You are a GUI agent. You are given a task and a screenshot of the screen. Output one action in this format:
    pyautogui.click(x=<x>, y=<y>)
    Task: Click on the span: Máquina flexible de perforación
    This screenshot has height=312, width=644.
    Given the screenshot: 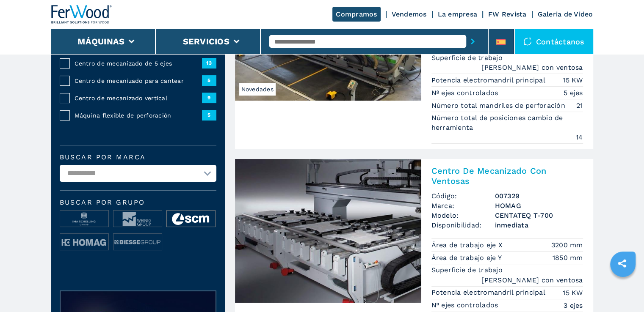 What is the action you would take?
    pyautogui.click(x=138, y=115)
    